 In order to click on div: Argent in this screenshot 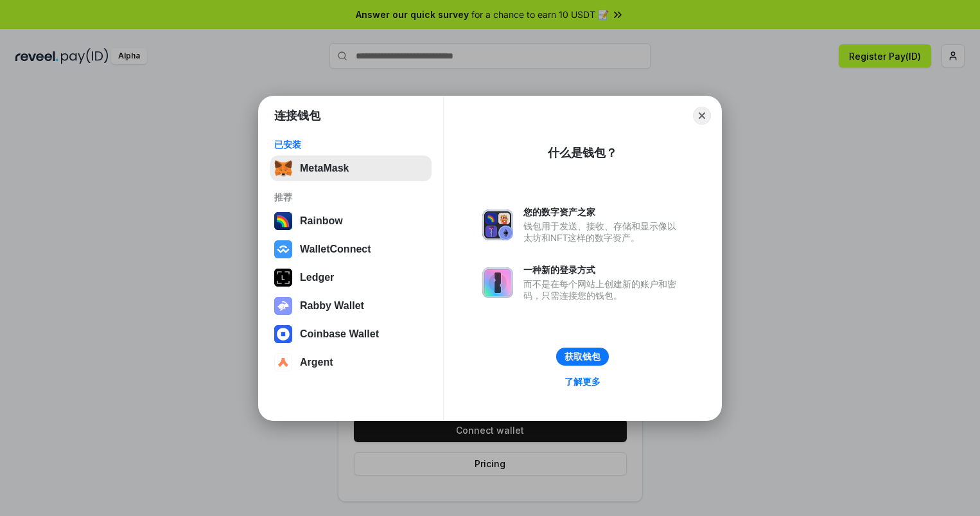, I will do `click(317, 362)`.